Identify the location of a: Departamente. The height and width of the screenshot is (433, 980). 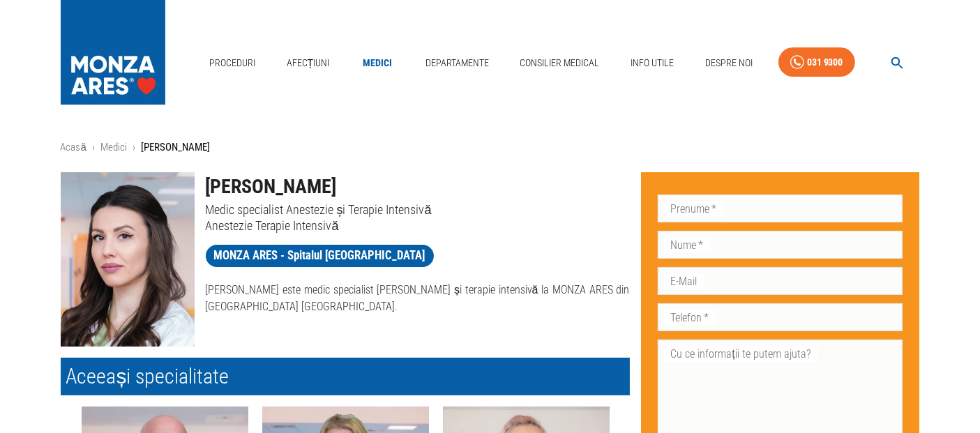
(457, 63).